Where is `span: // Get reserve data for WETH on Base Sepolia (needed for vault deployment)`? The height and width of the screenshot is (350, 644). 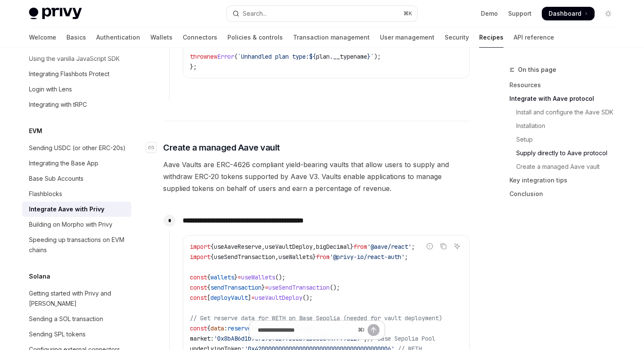
span: // Get reserve data for WETH on Base Sepolia (needed for vault deployment) is located at coordinates (316, 318).